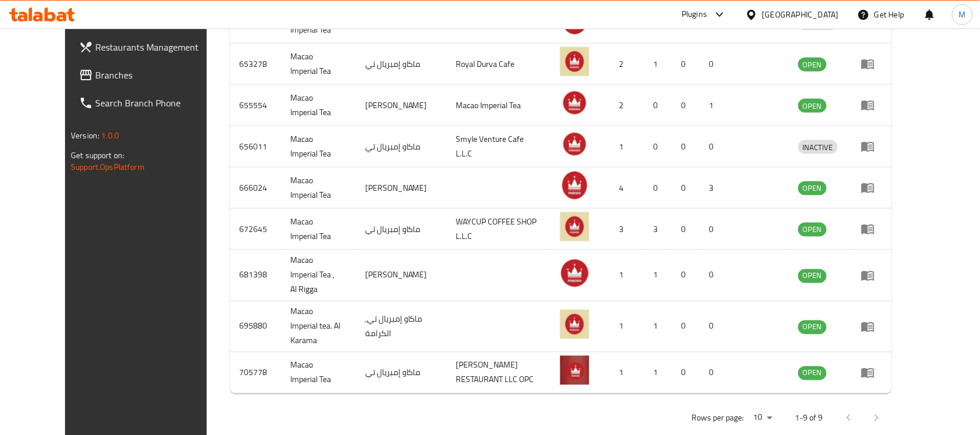  What do you see at coordinates (623, 188) in the screenshot?
I see `td: 4` at bounding box center [623, 188].